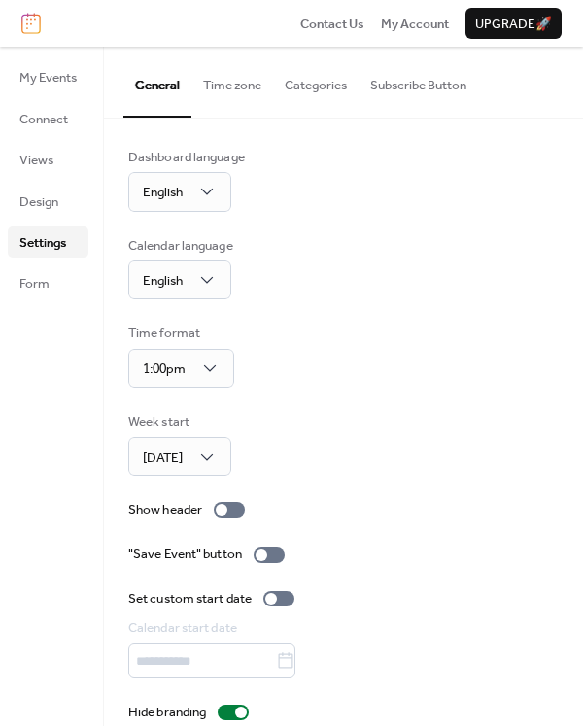  What do you see at coordinates (48, 78) in the screenshot?
I see `span: My Events` at bounding box center [48, 78].